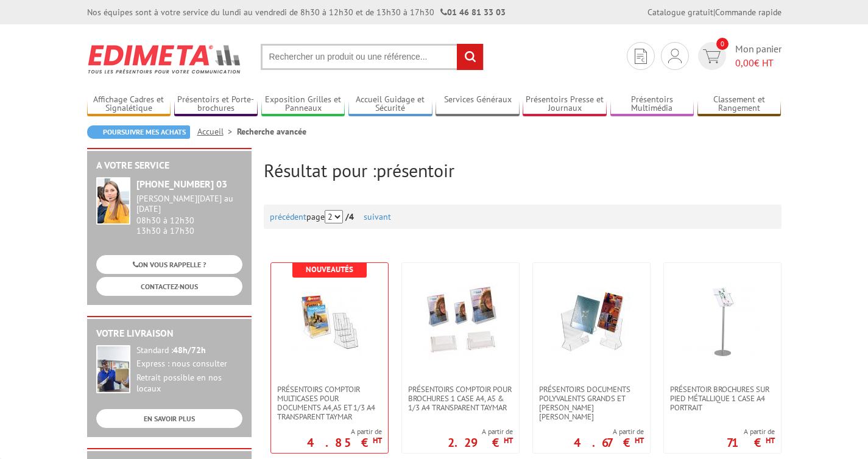  What do you see at coordinates (169, 418) in the screenshot?
I see `a: EN SAVOIR PLUS` at bounding box center [169, 418].